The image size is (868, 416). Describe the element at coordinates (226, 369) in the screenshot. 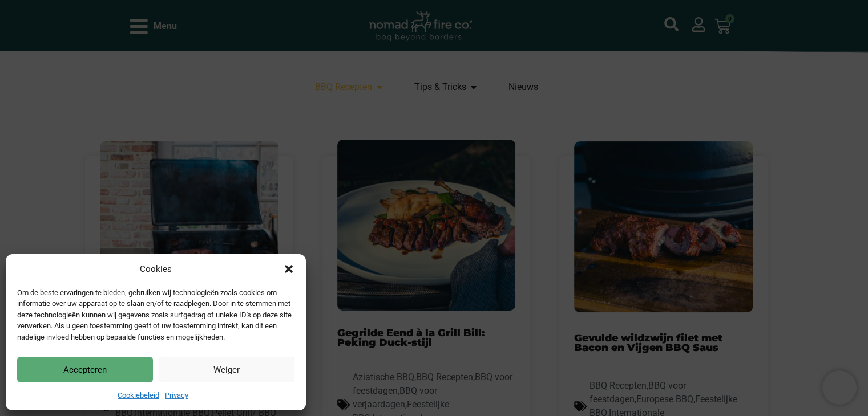

I see `button: Weiger` at that location.